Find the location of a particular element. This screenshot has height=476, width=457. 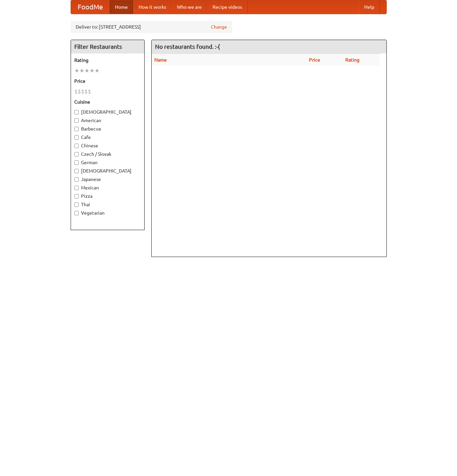

input: Barbecue is located at coordinates (76, 129).